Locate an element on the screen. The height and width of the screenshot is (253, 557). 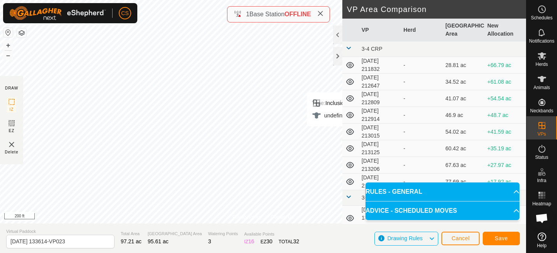
td: 60.42 ac is located at coordinates (463, 148).